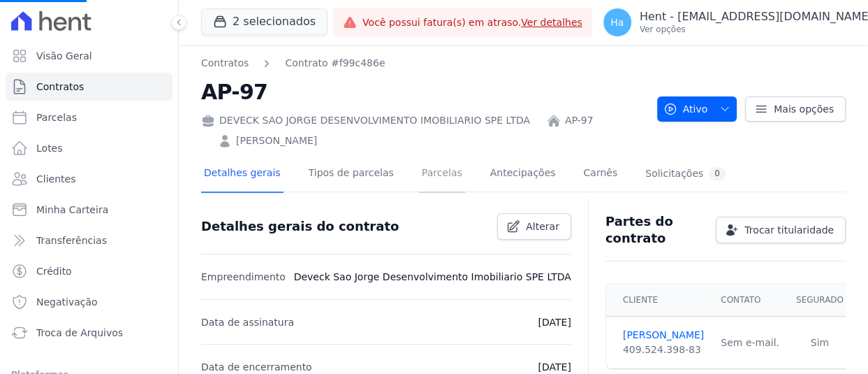  I want to click on p: Empreendimento, so click(239, 276).